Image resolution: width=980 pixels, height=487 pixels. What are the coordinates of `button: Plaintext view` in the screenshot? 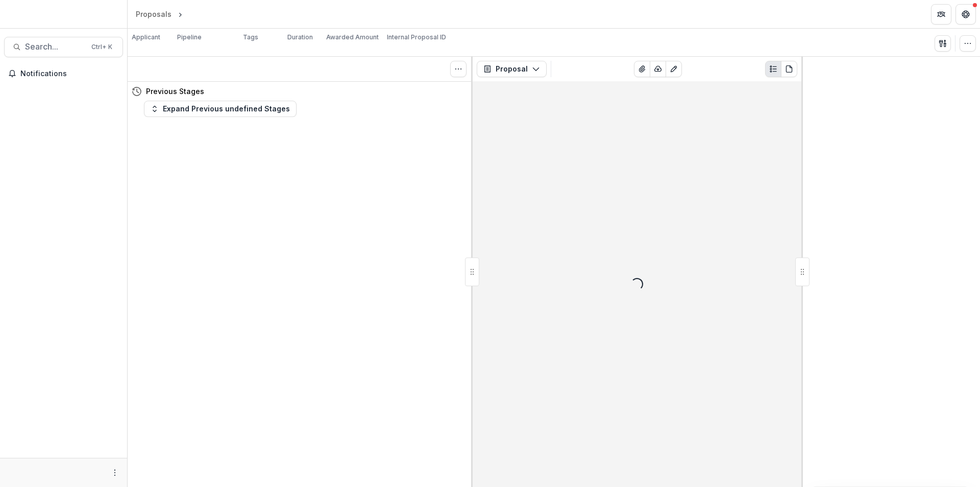 It's located at (774, 69).